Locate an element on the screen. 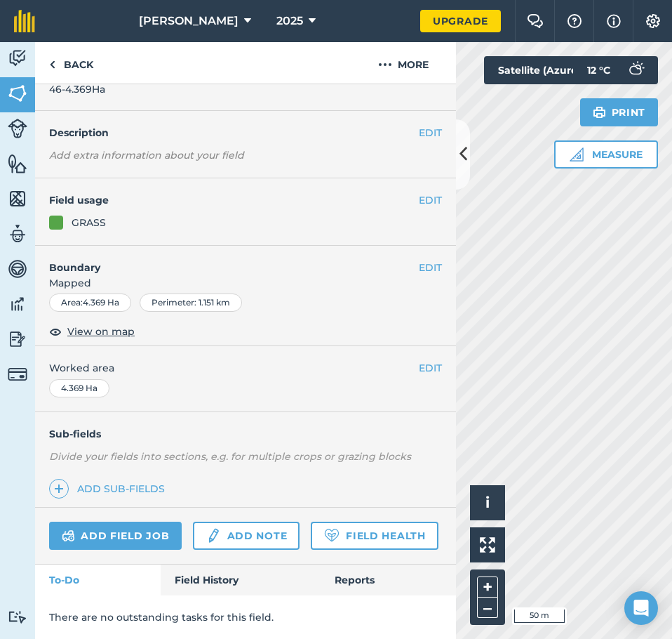 Image resolution: width=672 pixels, height=639 pixels. a: Field History is located at coordinates (240, 580).